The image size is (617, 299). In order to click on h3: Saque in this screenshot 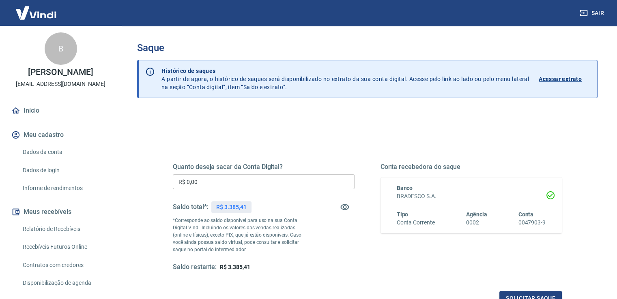, I will do `click(367, 48)`.